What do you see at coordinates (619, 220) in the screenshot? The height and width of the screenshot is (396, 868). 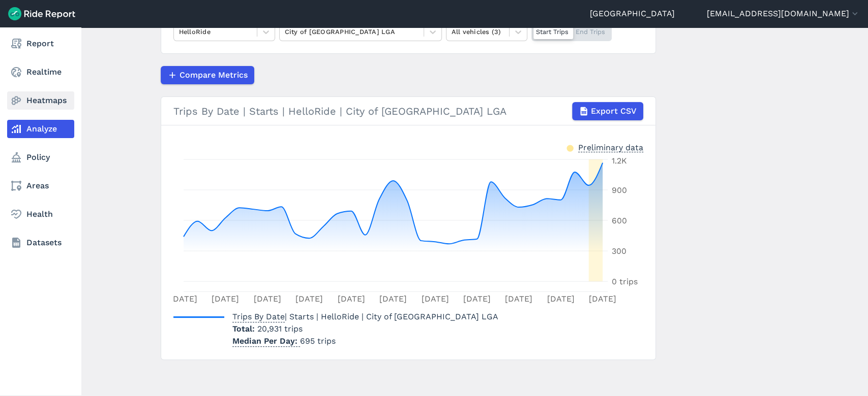 I see `tspan: 600` at bounding box center [619, 220].